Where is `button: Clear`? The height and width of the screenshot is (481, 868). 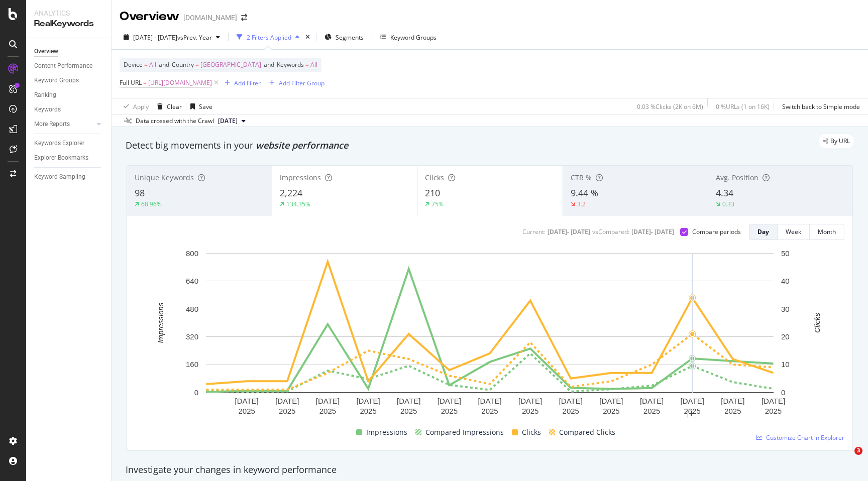 button: Clear is located at coordinates (168, 107).